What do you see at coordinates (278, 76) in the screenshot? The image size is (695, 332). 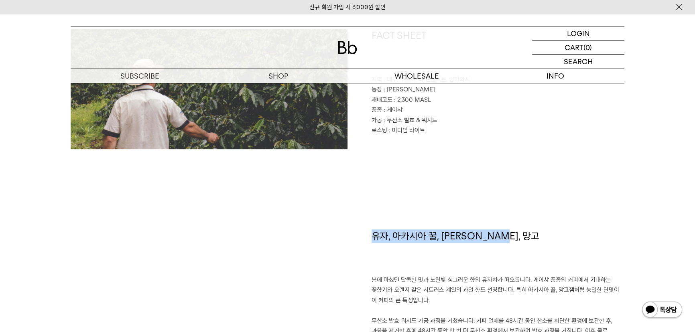 I see `a: SHOP` at bounding box center [278, 76].